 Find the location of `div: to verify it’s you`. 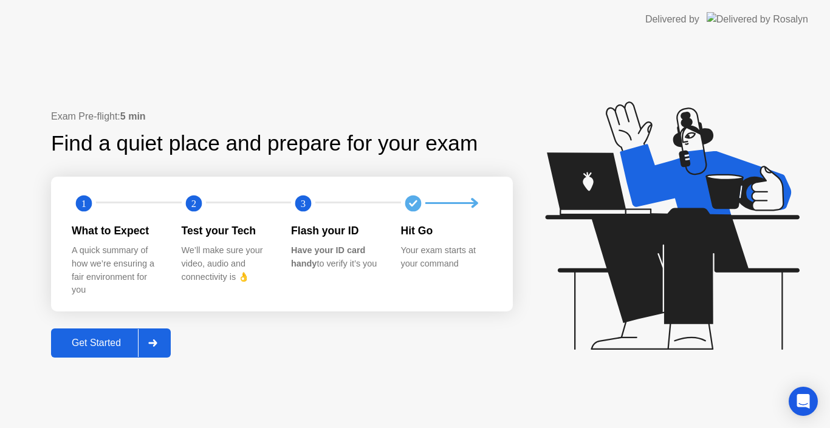

div: to verify it’s you is located at coordinates (336, 257).